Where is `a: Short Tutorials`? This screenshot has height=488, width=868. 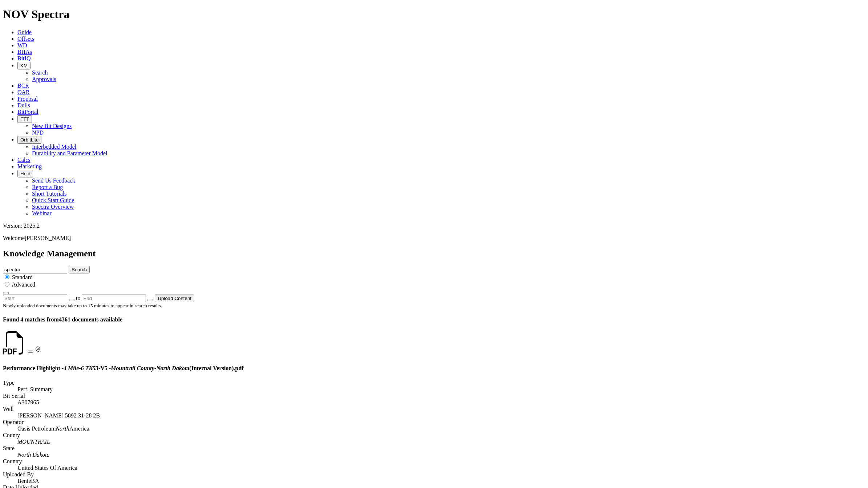
a: Short Tutorials is located at coordinates (49, 193).